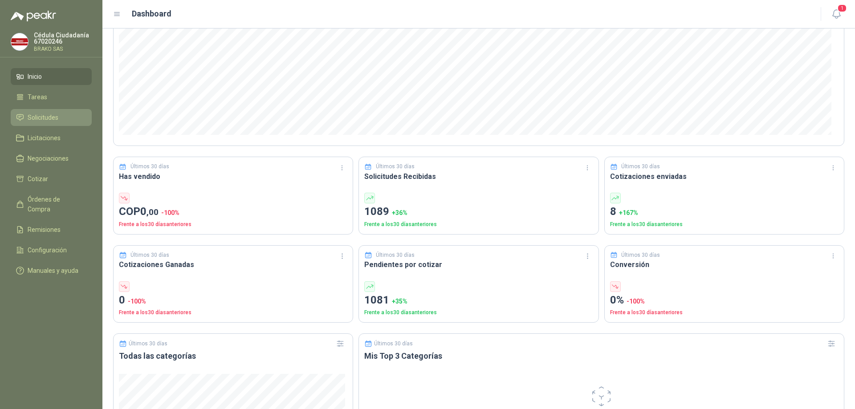  I want to click on span: Cotizar, so click(38, 179).